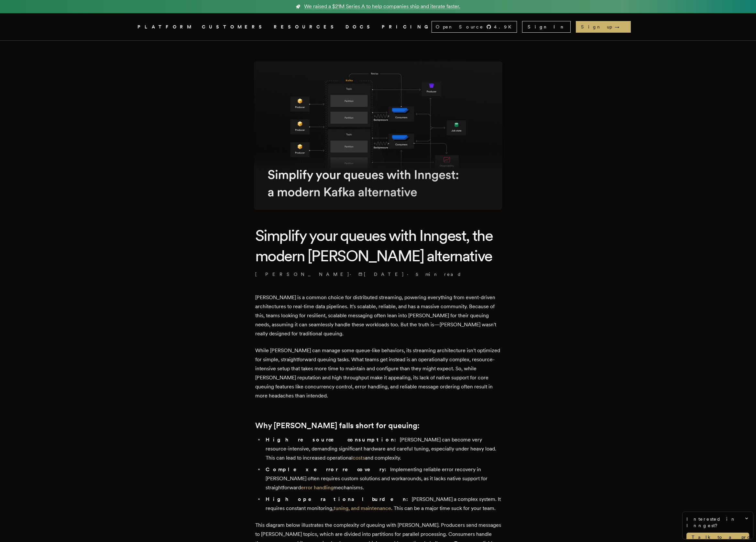 This screenshot has width=756, height=542. What do you see at coordinates (604, 27) in the screenshot?
I see `a: Sign up` at bounding box center [604, 27].